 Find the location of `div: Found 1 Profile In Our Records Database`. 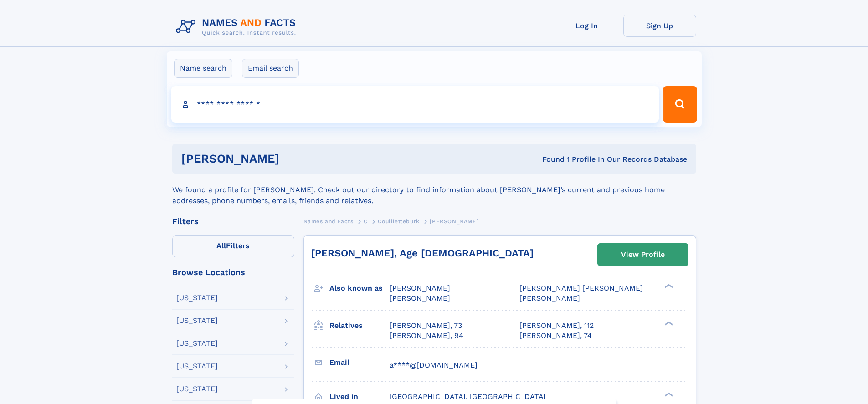

div: Found 1 Profile In Our Records Database is located at coordinates (548, 159).